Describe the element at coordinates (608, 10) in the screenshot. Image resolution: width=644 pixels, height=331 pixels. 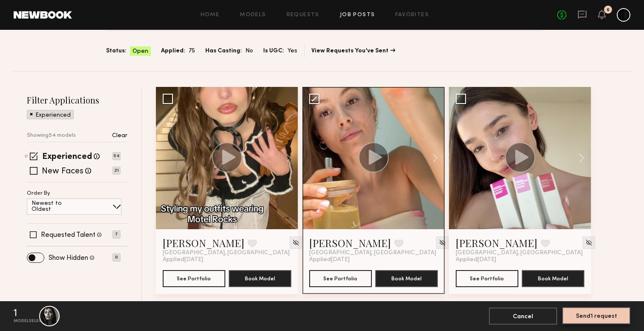
I see `div: 6` at that location.